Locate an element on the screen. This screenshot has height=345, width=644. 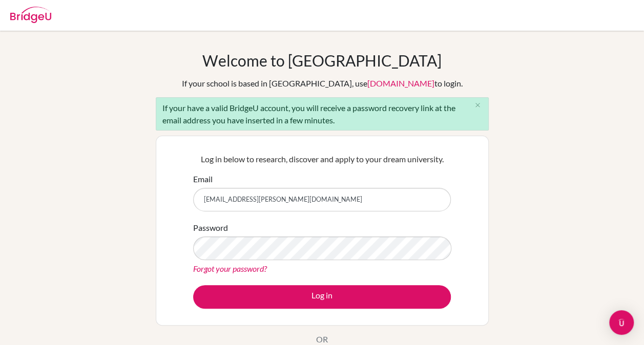
div: Open Intercom Messenger is located at coordinates (622, 323).